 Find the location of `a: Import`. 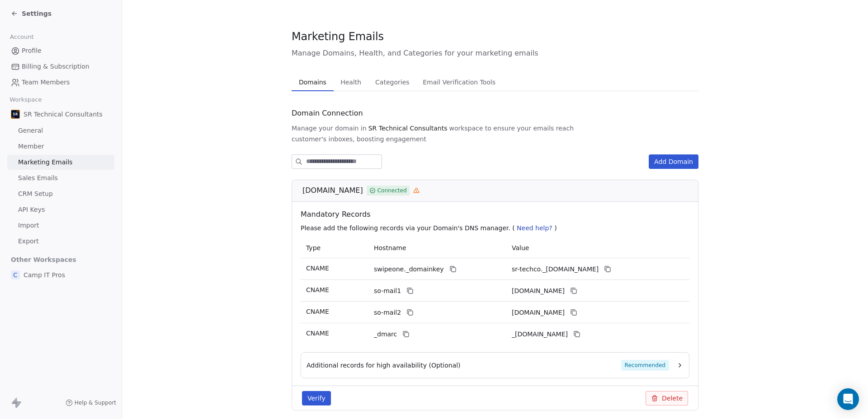

a: Import is located at coordinates (60, 225).